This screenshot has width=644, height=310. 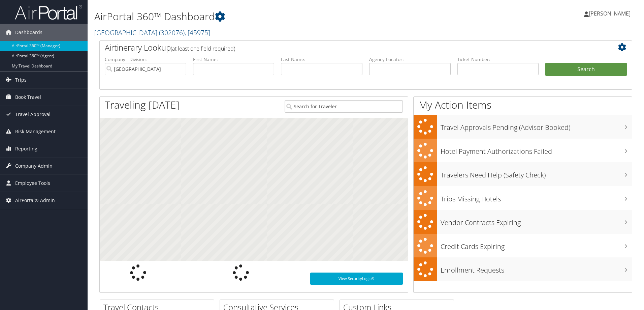 I want to click on label: Ticket Number:, so click(x=498, y=59).